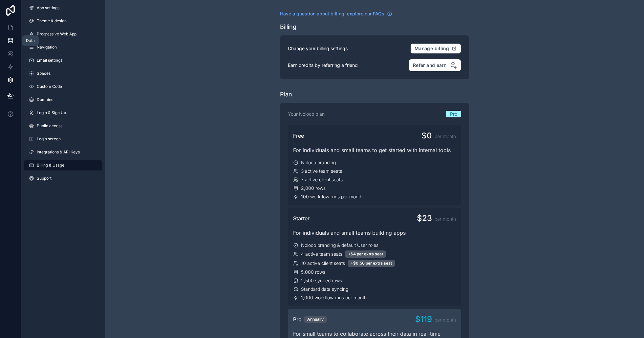 The height and width of the screenshot is (338, 644). What do you see at coordinates (63, 8) in the screenshot?
I see `a: App settings` at bounding box center [63, 8].